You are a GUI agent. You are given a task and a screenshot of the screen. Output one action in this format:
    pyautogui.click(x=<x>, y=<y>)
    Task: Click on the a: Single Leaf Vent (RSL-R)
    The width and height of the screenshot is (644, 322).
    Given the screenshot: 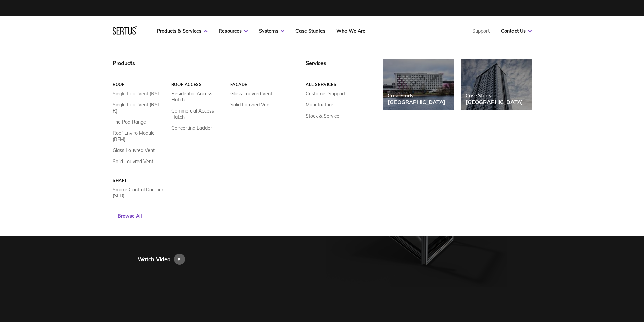 What is the action you would take?
    pyautogui.click(x=140, y=108)
    